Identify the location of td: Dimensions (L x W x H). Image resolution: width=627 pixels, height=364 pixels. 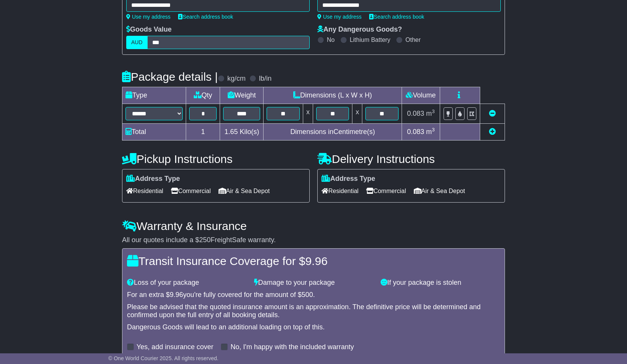
(332, 96).